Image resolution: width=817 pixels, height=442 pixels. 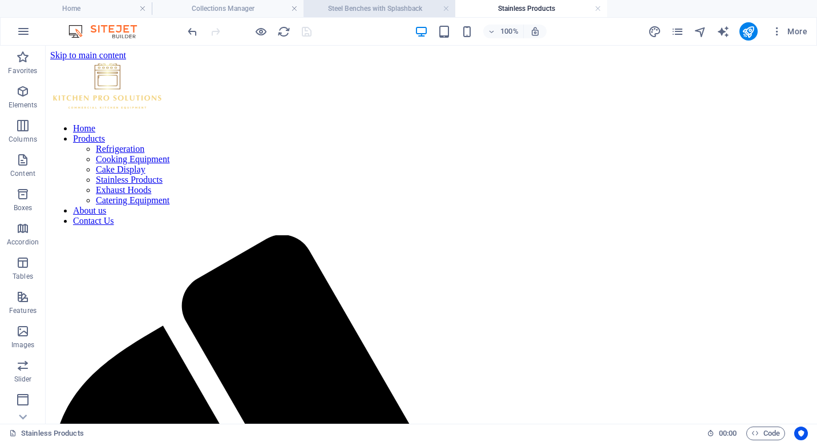 What do you see at coordinates (801, 433) in the screenshot?
I see `button: Usercentrics` at bounding box center [801, 433].